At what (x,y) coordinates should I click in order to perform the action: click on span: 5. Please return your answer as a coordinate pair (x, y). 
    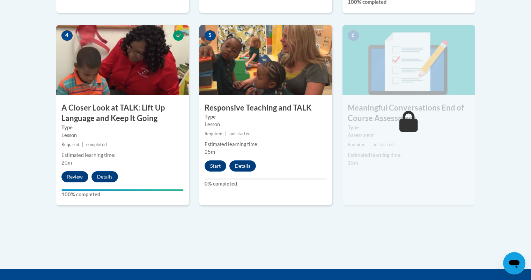
    Looking at the image, I should click on (210, 36).